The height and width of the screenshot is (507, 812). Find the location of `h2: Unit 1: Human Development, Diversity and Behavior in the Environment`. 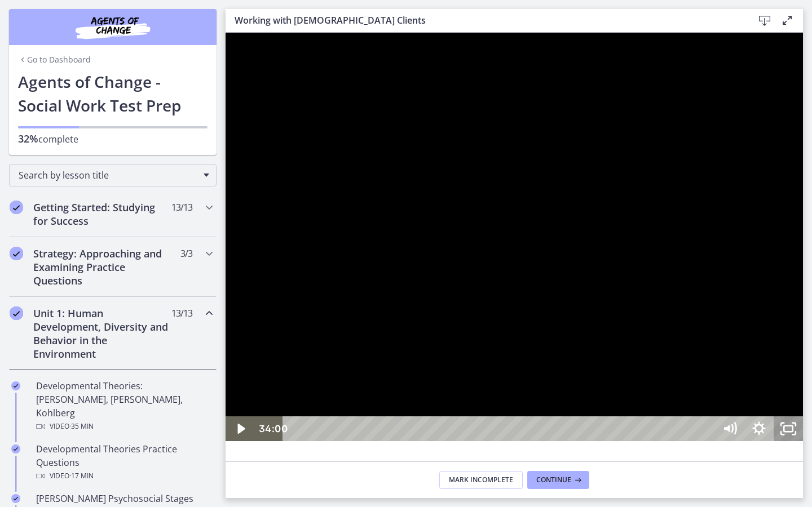

h2: Unit 1: Human Development, Diversity and Behavior in the Environment is located at coordinates (102, 334).